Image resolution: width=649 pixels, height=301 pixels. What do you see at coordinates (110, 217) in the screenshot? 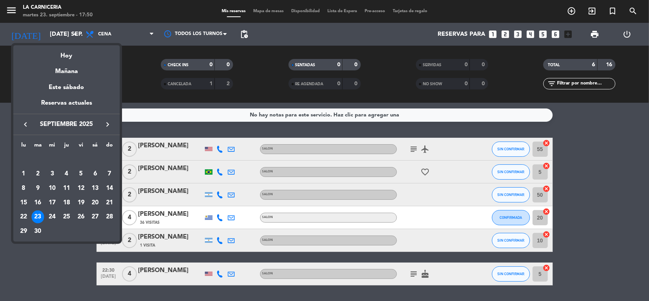
I see `td: 28 de septiembre de 2025` at bounding box center [110, 217].